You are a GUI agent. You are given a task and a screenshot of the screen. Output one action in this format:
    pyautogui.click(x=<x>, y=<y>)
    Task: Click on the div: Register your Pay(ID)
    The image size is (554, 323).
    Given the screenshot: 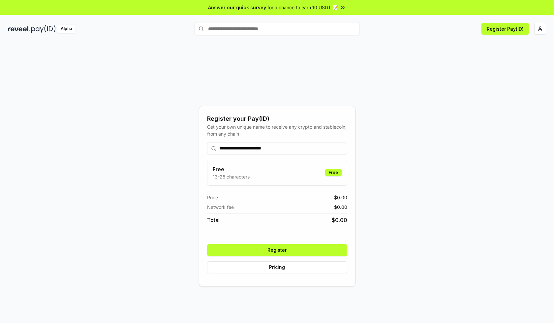 What is the action you would take?
    pyautogui.click(x=277, y=119)
    